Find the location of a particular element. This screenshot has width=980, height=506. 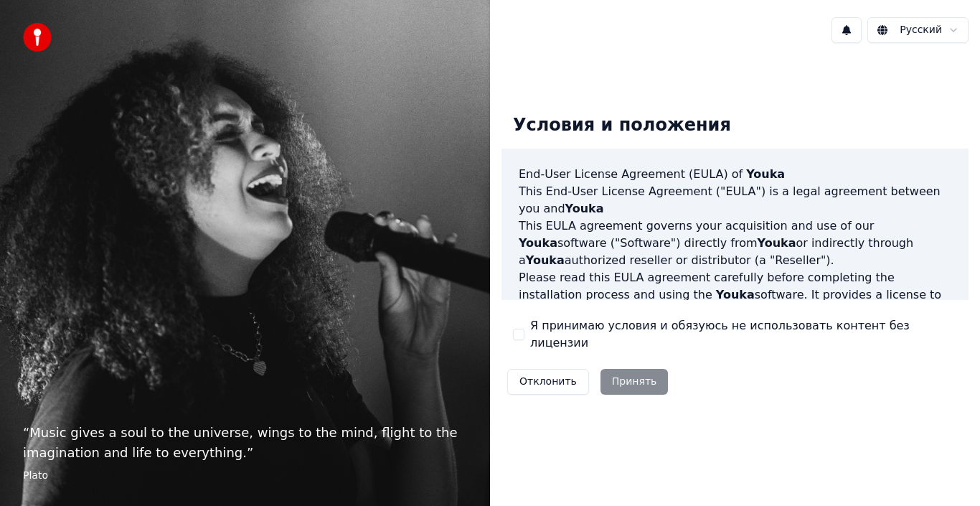

p: This End-User License Agreement ("EULA") is a legal agreement between you and is located at coordinates (735, 200).